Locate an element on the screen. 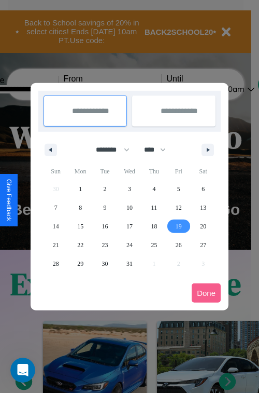  button: 6 is located at coordinates (203, 189).